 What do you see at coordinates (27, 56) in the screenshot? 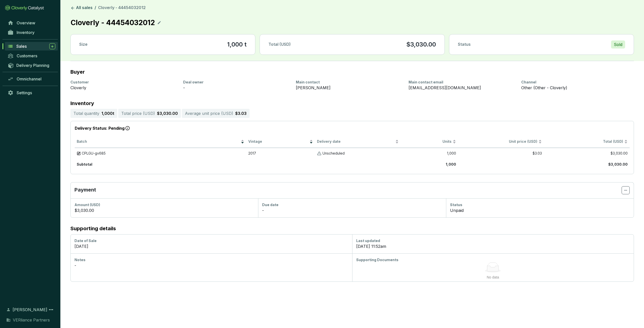
I see `span: Customers` at bounding box center [27, 56].